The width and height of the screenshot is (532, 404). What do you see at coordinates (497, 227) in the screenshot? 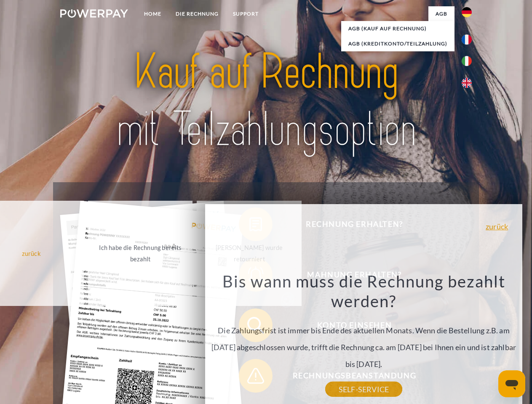
I see `a: zurück` at bounding box center [497, 227].